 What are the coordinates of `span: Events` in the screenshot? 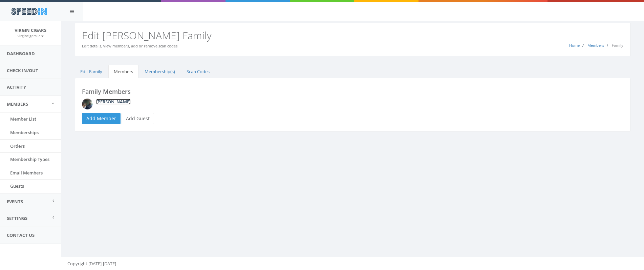 It's located at (15, 202).